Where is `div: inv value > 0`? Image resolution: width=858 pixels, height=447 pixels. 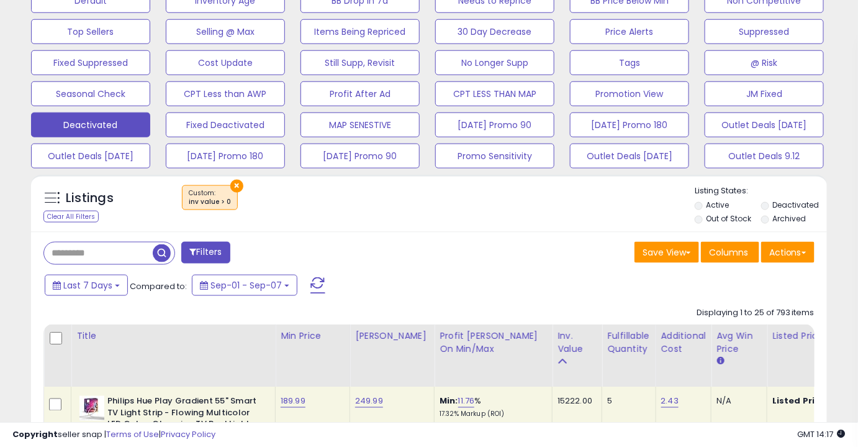
div: inv value > 0 is located at coordinates (210, 202).